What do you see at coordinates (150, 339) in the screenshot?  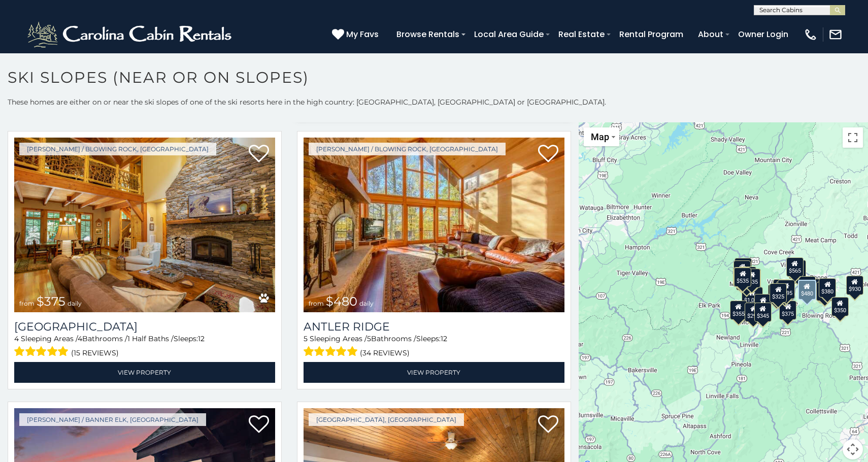 I see `span: 1 Half Baths /` at bounding box center [150, 339].